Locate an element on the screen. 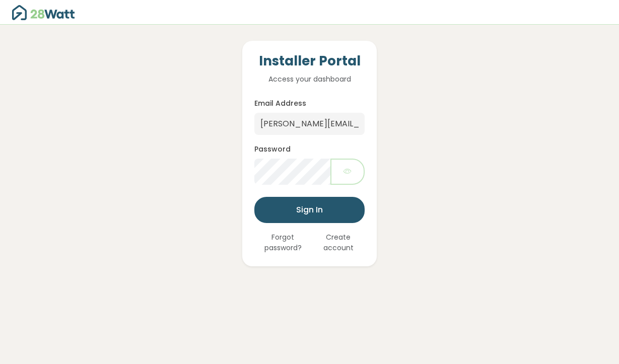 Image resolution: width=619 pixels, height=364 pixels. label: Password is located at coordinates (272, 149).